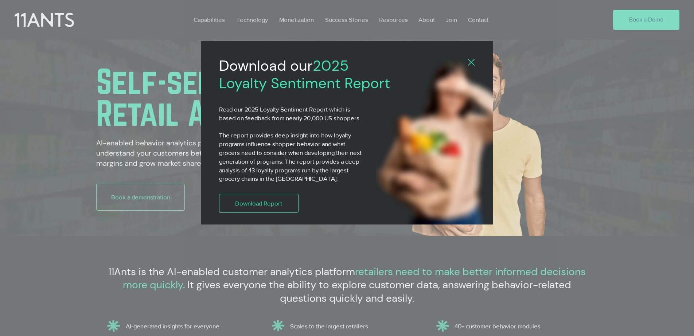 This screenshot has height=336, width=694. I want to click on span: Download our, so click(266, 66).